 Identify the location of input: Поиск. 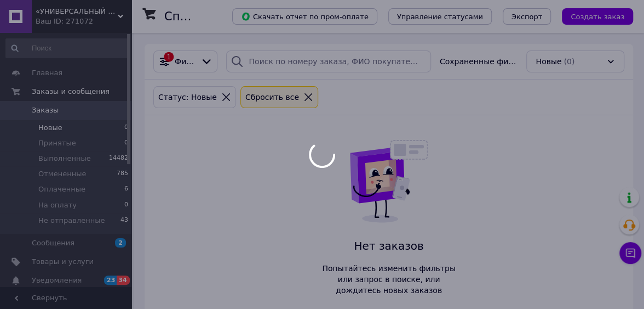
(68, 49).